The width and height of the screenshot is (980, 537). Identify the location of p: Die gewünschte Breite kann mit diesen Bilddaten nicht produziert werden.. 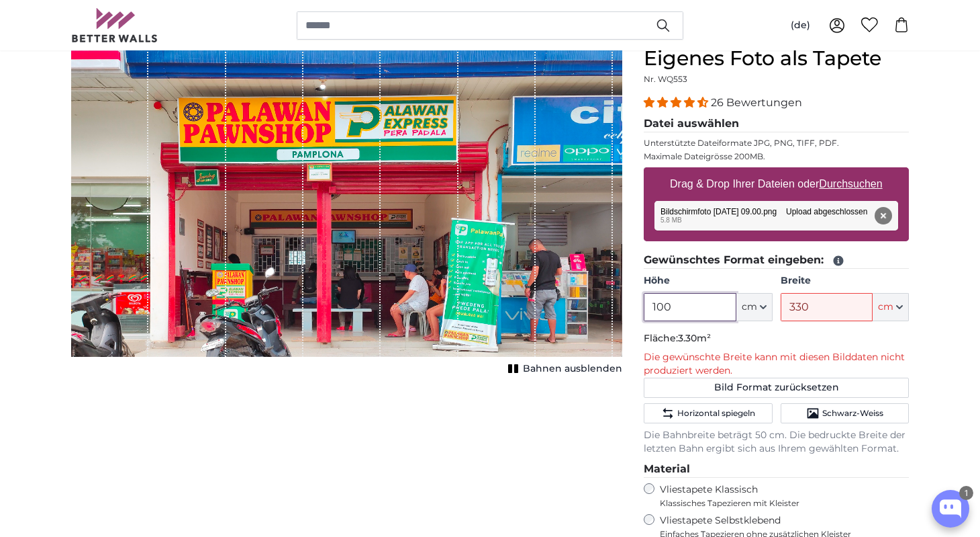
(776, 364).